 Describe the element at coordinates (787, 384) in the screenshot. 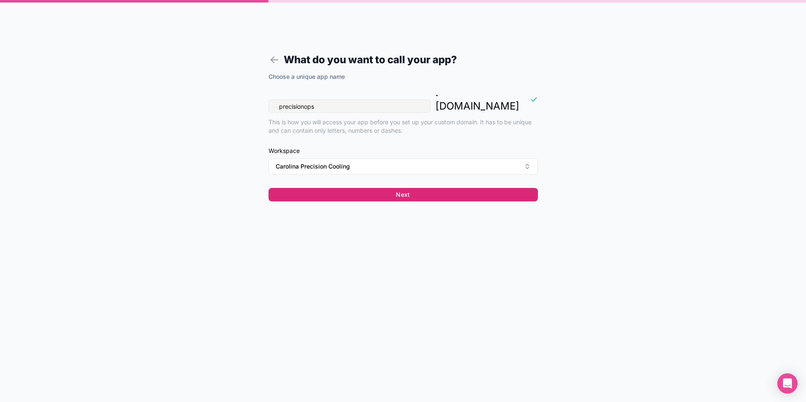

I see `div: Open Intercom Messenger` at that location.